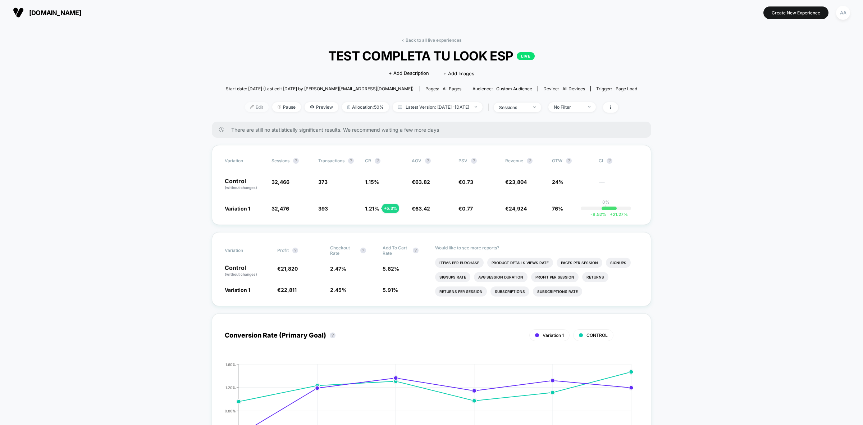 The height and width of the screenshot is (425, 863). What do you see at coordinates (434, 129) in the screenshot?
I see `span: There are still no statistically significant results. We recommend waiting a few more days` at bounding box center [434, 129].